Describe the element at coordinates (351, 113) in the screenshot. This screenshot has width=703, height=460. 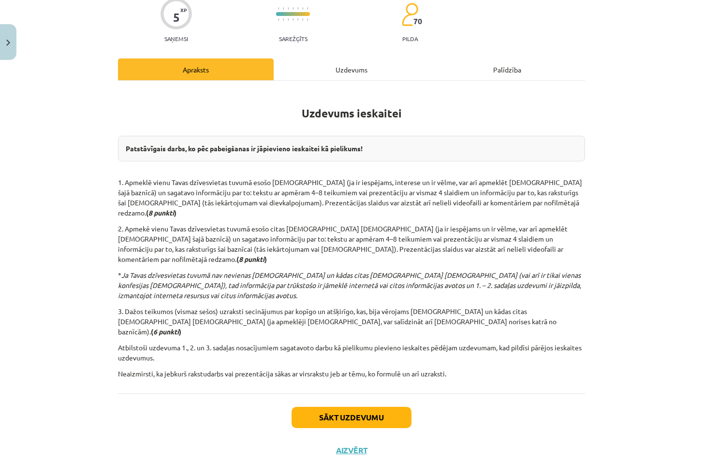
I see `strong: Uzdevums ieskaitei` at that location.